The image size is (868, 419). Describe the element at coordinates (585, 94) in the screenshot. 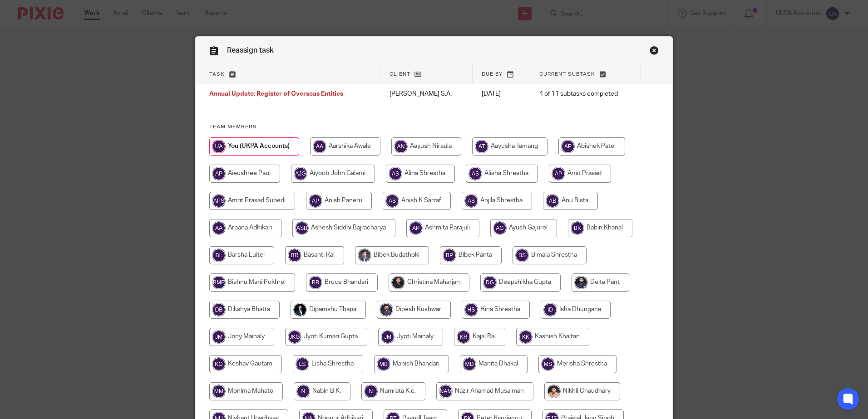

I see `td: 4 of 11 subtasks completed` at that location.